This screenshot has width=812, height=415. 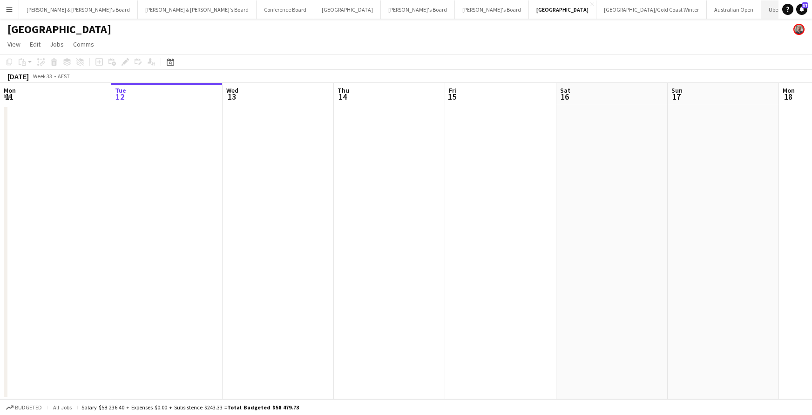 What do you see at coordinates (64, 76) in the screenshot?
I see `div: AEST` at bounding box center [64, 76].